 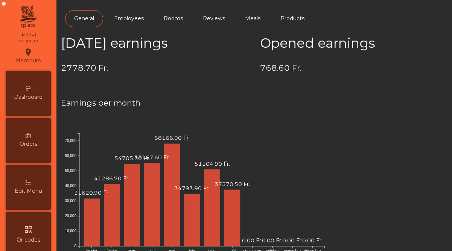 I want to click on a: Meals, so click(x=253, y=18).